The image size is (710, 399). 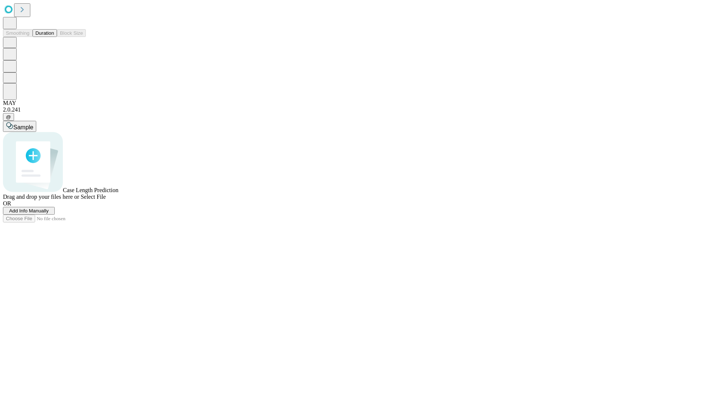 I want to click on button: Sample, so click(x=20, y=126).